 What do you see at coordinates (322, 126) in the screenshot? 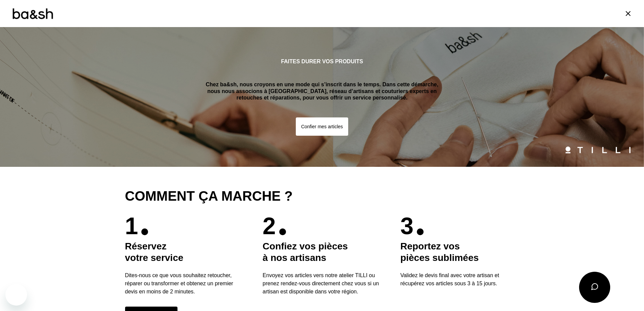
I see `button: Confier mes articles` at bounding box center [322, 126].